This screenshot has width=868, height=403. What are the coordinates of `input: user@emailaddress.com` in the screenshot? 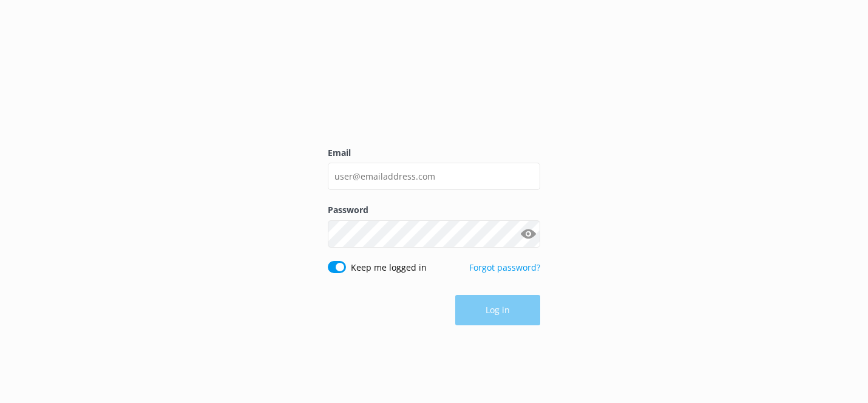 It's located at (434, 176).